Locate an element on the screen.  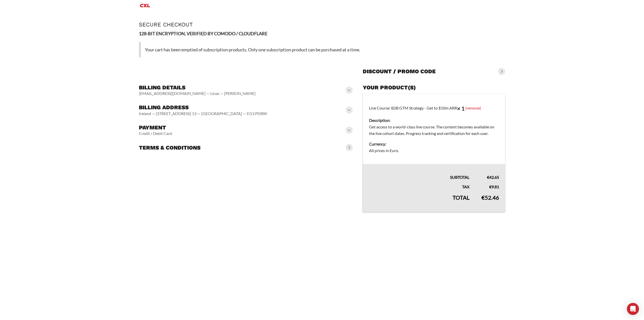
h3: Discount / promo code is located at coordinates (399, 71).